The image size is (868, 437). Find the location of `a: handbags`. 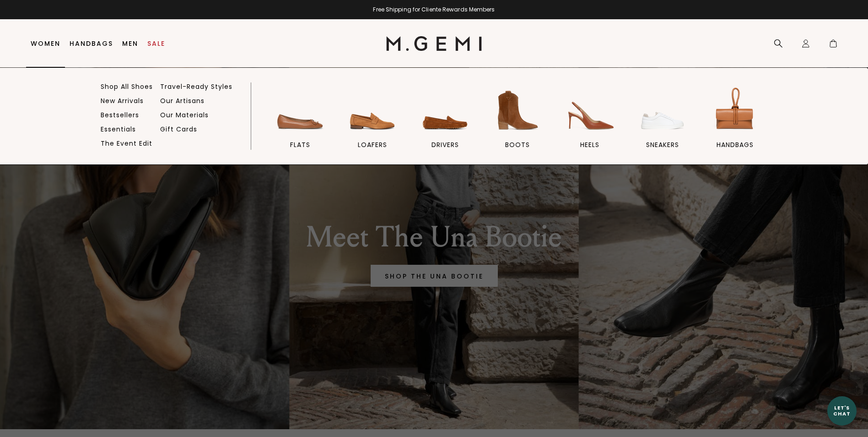

a: handbags is located at coordinates (735, 124).